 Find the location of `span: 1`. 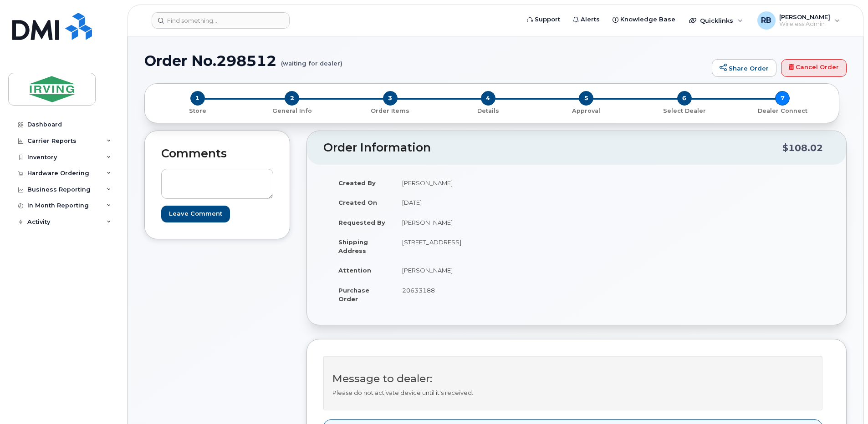

span: 1 is located at coordinates (198, 98).